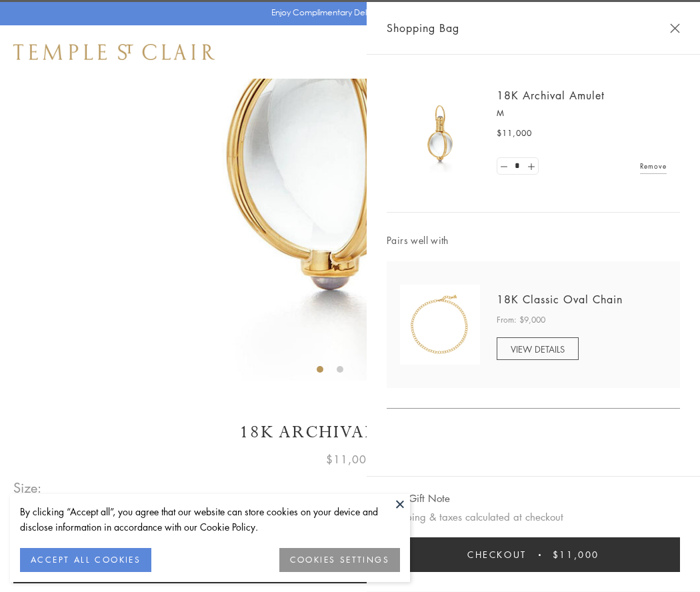  Describe the element at coordinates (521, 320) in the screenshot. I see `span: From: $9,000` at that location.